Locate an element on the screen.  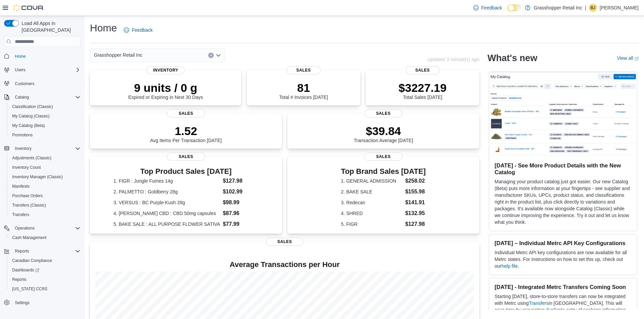
p: $39.84 is located at coordinates (383, 131).